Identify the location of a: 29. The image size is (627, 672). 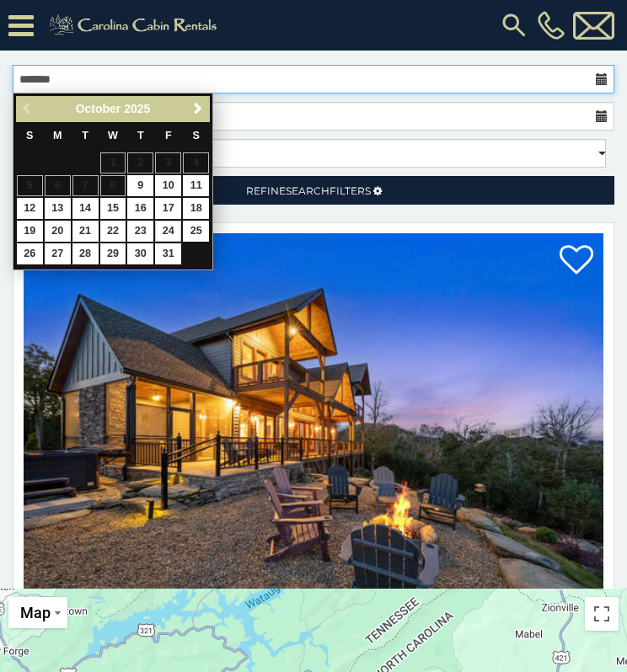
(113, 254).